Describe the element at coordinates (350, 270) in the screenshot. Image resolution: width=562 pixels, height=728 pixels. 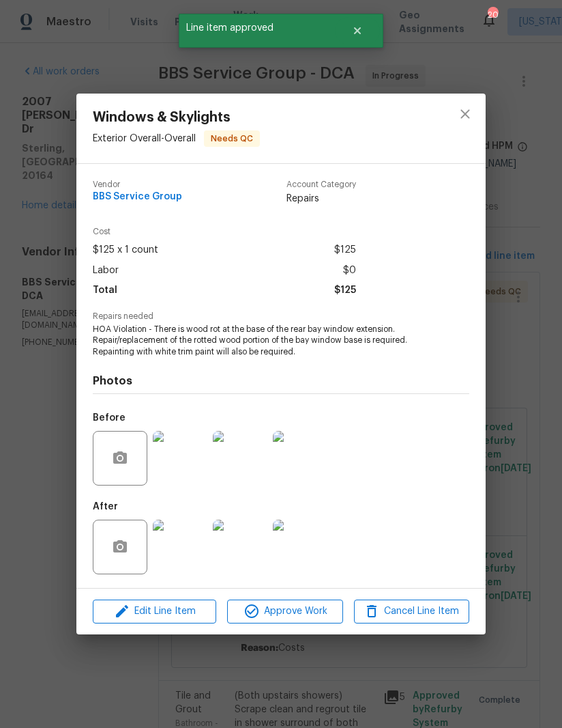
I see `span: $0` at that location.